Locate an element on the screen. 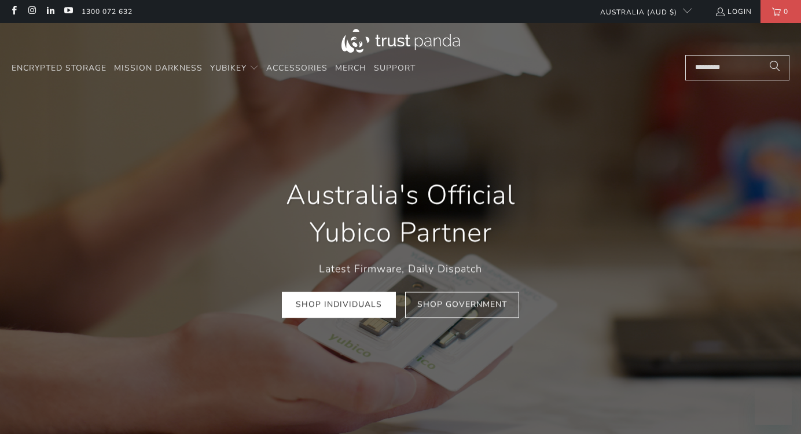 Image resolution: width=801 pixels, height=434 pixels. p: Latest Firmware, Daily Dispatch is located at coordinates (400, 269).